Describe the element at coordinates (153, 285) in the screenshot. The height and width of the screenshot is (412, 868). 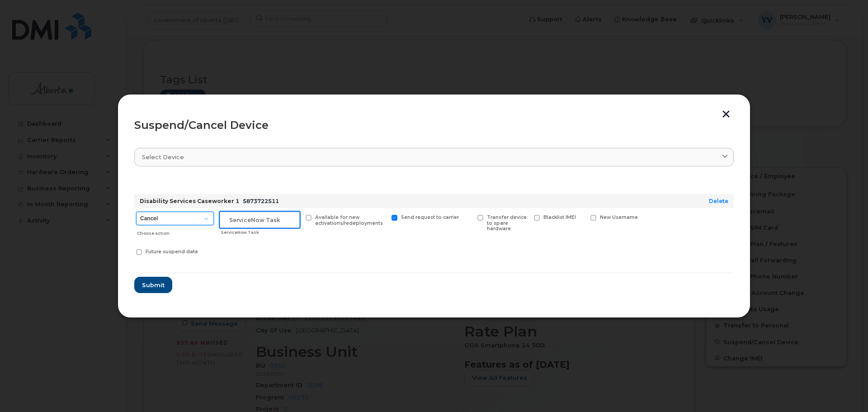
I see `button: Submit` at that location.